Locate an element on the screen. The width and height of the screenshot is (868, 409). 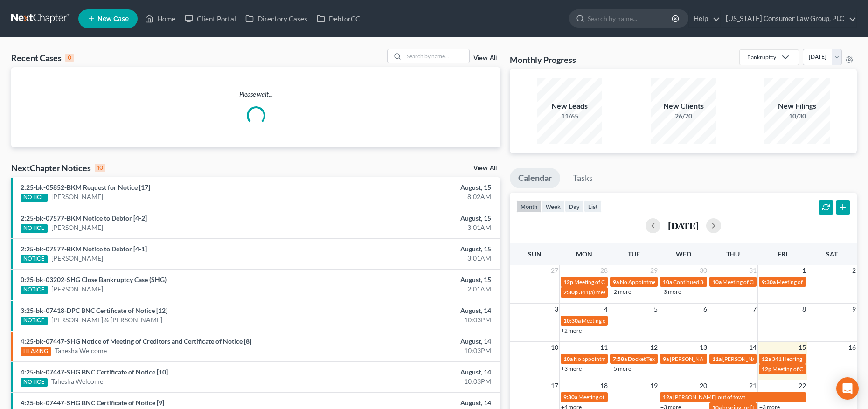
a: 4:25-bk-07447-SHG BNC Certificate of Notice [10] is located at coordinates (94, 372).